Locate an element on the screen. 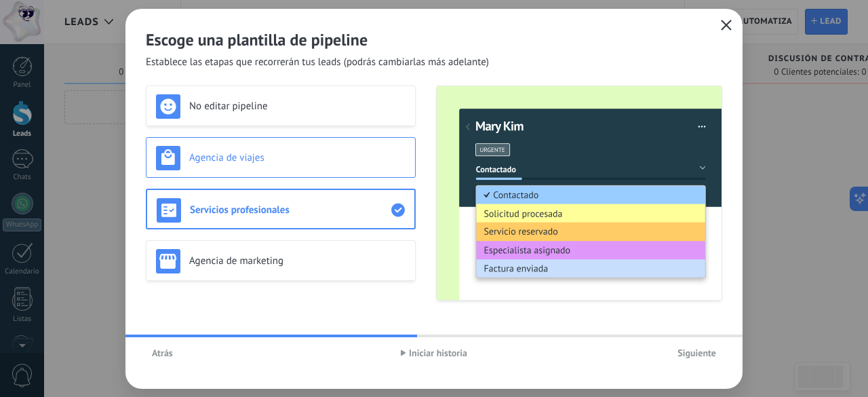  button: Siguiente is located at coordinates (697, 353).